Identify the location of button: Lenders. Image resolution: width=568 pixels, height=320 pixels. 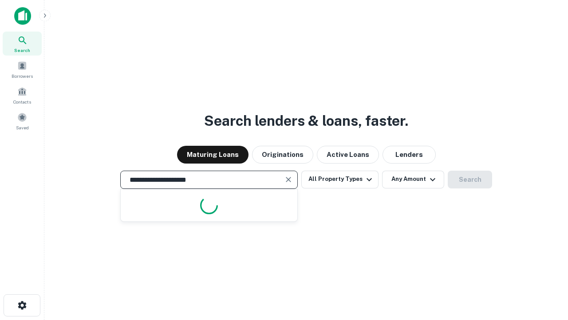
(409, 155).